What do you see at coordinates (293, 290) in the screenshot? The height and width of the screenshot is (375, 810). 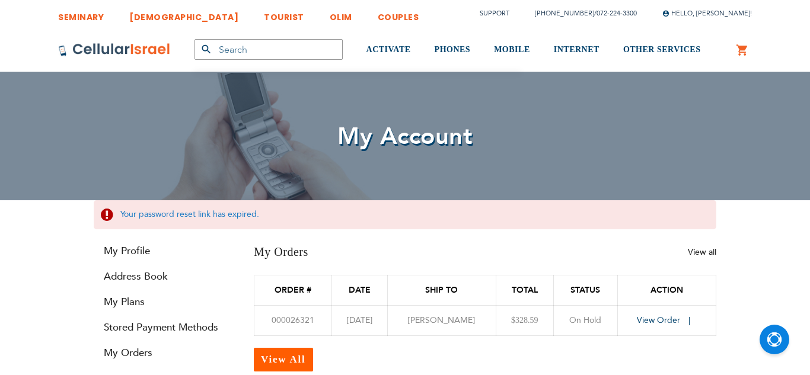 I see `th: Order #` at bounding box center [293, 290].